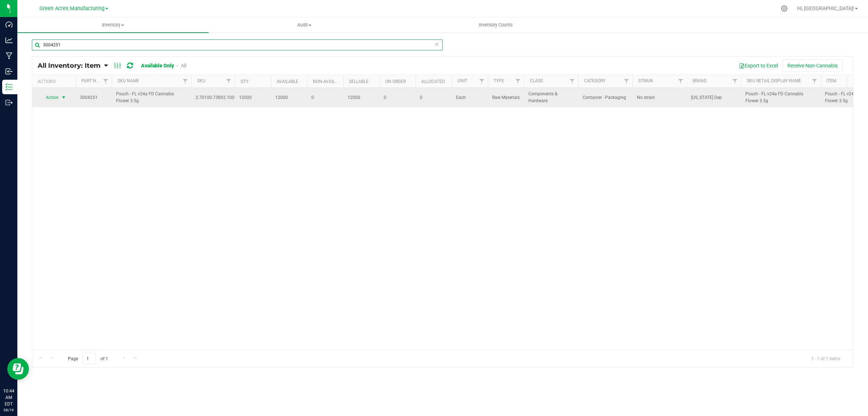 The width and height of the screenshot is (868, 416). I want to click on span: Each, so click(470, 97).